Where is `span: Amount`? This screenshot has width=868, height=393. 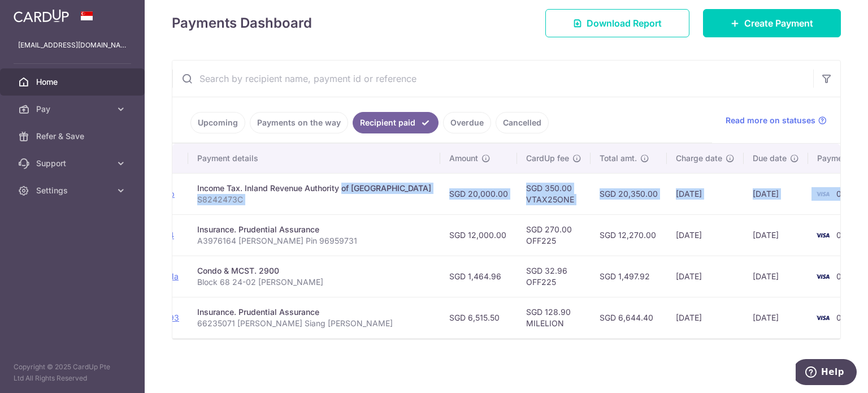
span: Amount is located at coordinates (463, 158).